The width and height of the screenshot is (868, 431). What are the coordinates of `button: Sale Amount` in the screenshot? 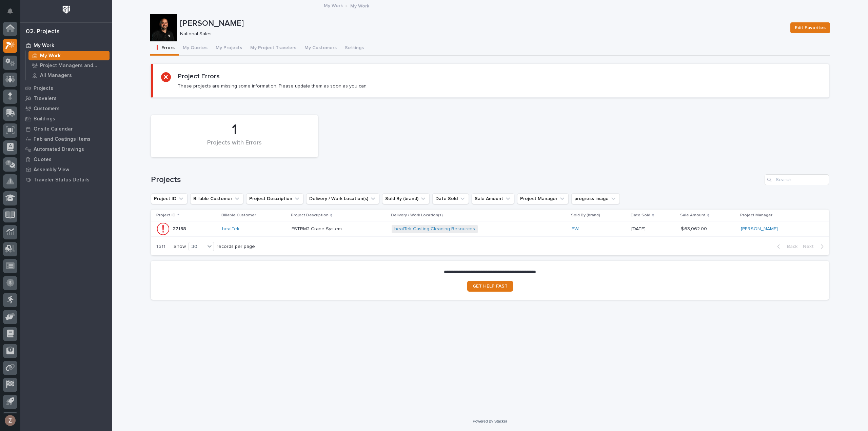 It's located at (493, 199).